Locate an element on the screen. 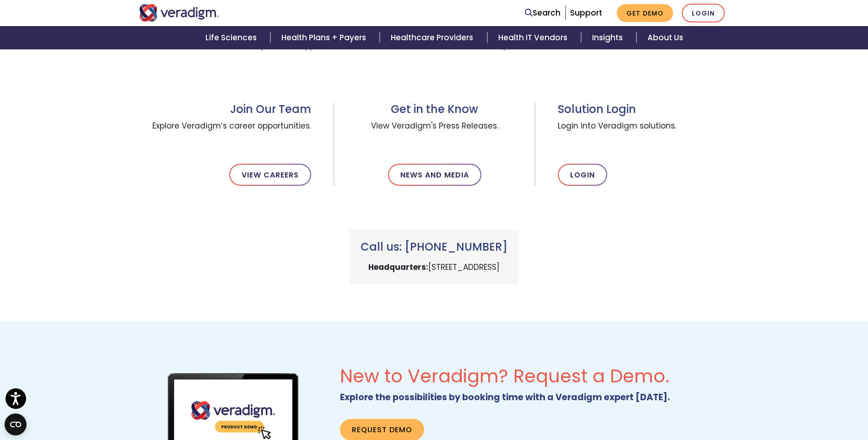 The width and height of the screenshot is (868, 440). a: Insights is located at coordinates (609, 38).